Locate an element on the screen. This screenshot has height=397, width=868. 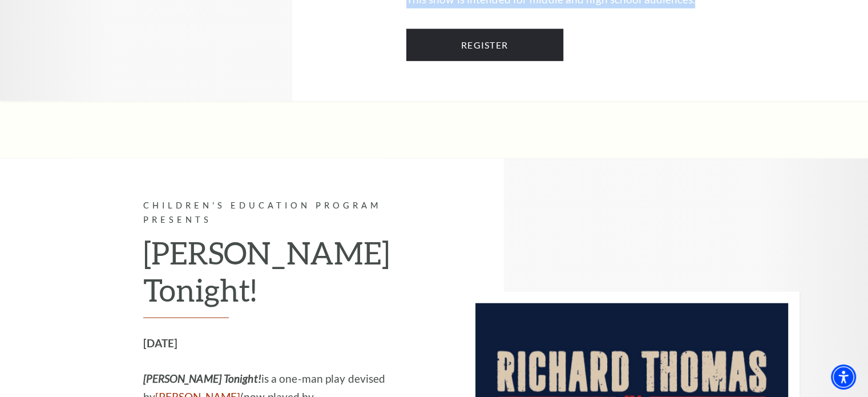
p: Children's Education Program Presents is located at coordinates (266, 213).